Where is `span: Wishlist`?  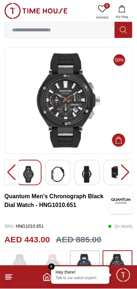
span: Wishlist is located at coordinates (102, 17).